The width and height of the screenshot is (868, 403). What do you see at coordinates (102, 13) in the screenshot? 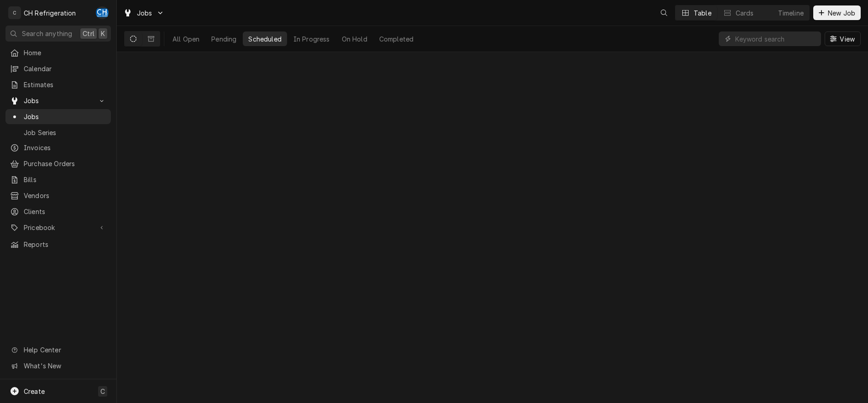
I see `div: CH` at bounding box center [102, 13].